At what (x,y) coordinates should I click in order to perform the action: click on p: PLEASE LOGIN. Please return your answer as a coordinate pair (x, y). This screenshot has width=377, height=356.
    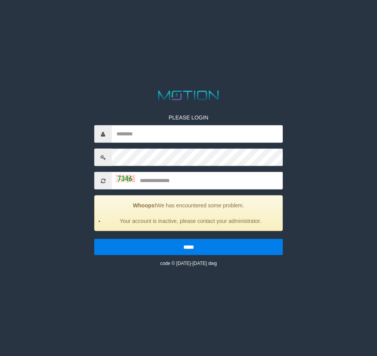
    Looking at the image, I should click on (188, 117).